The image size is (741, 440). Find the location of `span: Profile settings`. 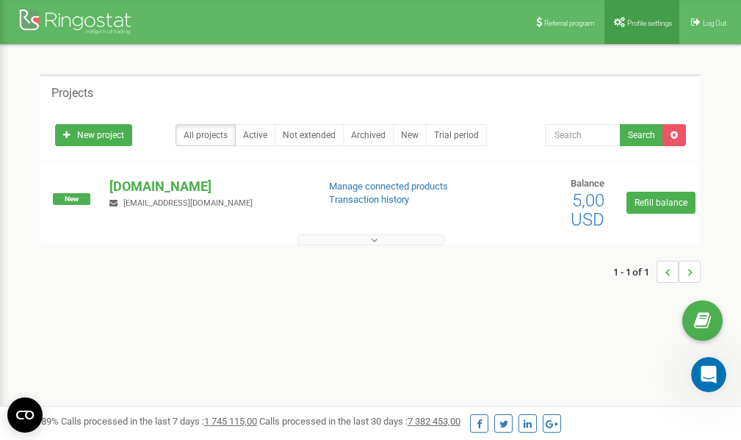

span: Profile settings is located at coordinates (649, 23).